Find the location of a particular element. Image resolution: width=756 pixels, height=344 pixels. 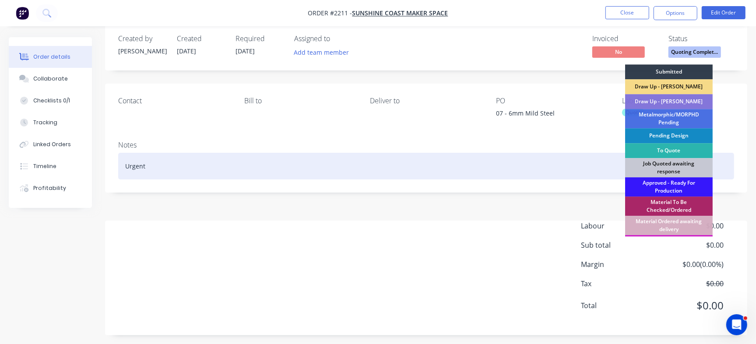

span: Margin is located at coordinates (620, 265).